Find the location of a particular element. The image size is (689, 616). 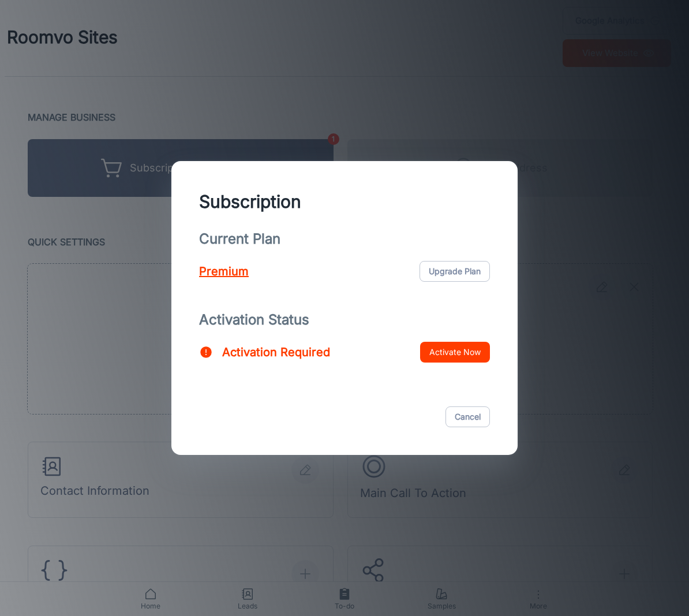

button: Activate Now is located at coordinates (455, 352).